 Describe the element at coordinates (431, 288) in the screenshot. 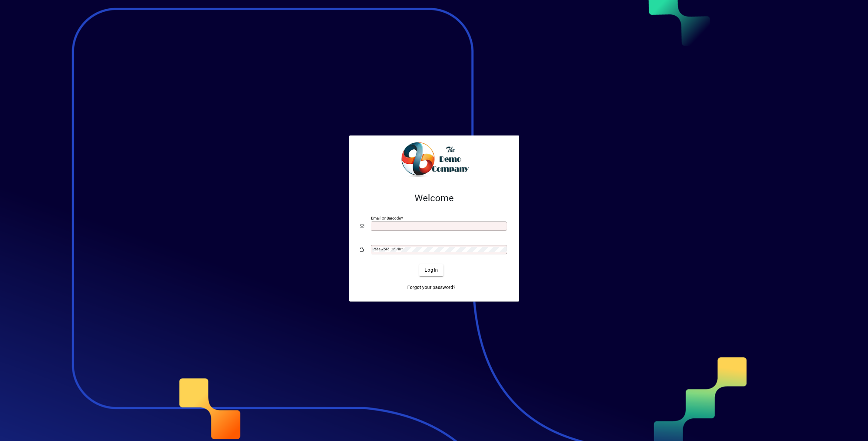

I see `a: Forgot your password?` at that location.